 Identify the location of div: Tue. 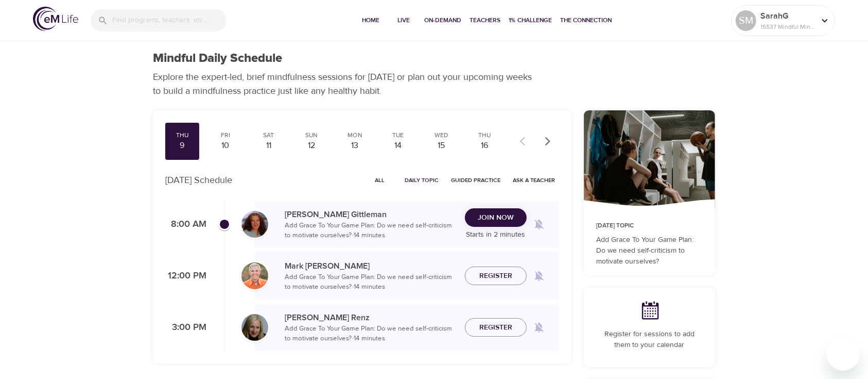
(398, 135).